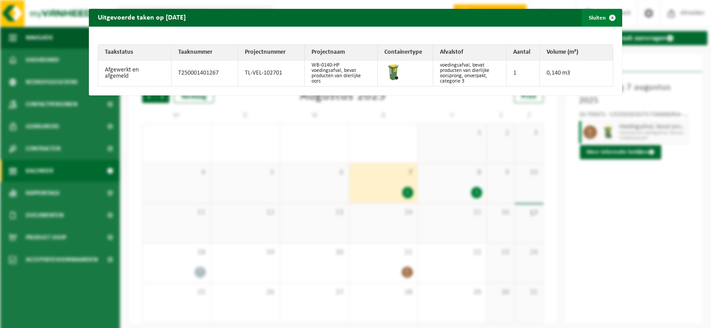 Image resolution: width=711 pixels, height=328 pixels. Describe the element at coordinates (205, 52) in the screenshot. I see `th: Taaknummer` at that location.